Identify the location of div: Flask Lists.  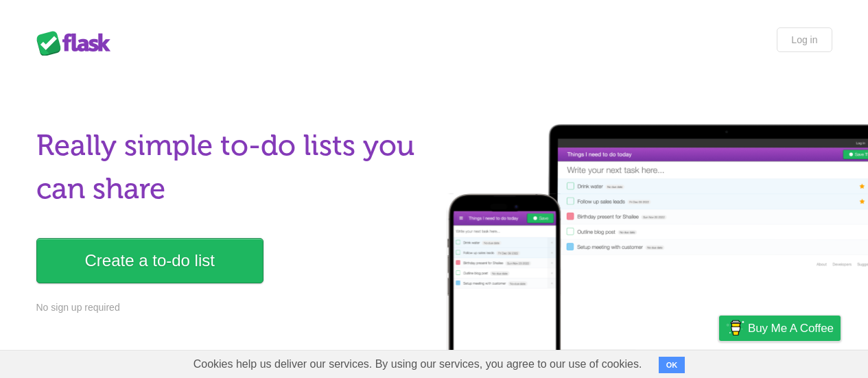
(78, 43).